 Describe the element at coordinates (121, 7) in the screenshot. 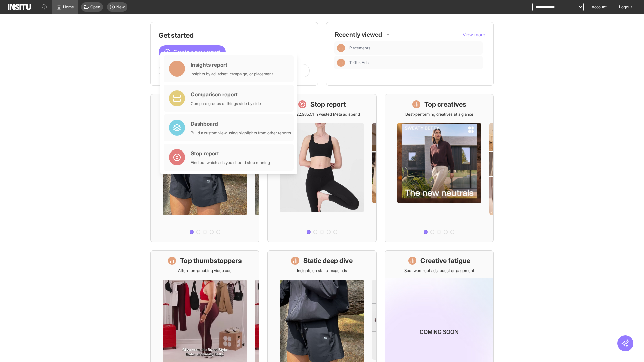

I see `span: New` at that location.